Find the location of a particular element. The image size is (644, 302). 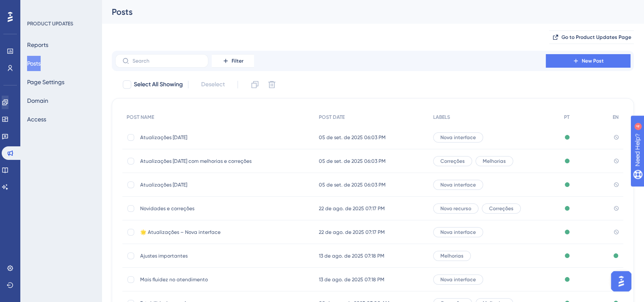

span: Filter is located at coordinates (237, 61).